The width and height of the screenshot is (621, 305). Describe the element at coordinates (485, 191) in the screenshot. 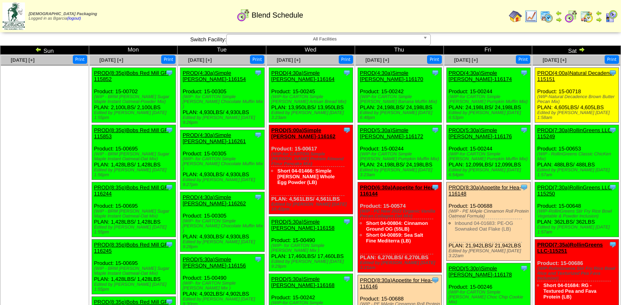

I see `a: PROD(8:30a)Appetite for Hea-116148` at that location.